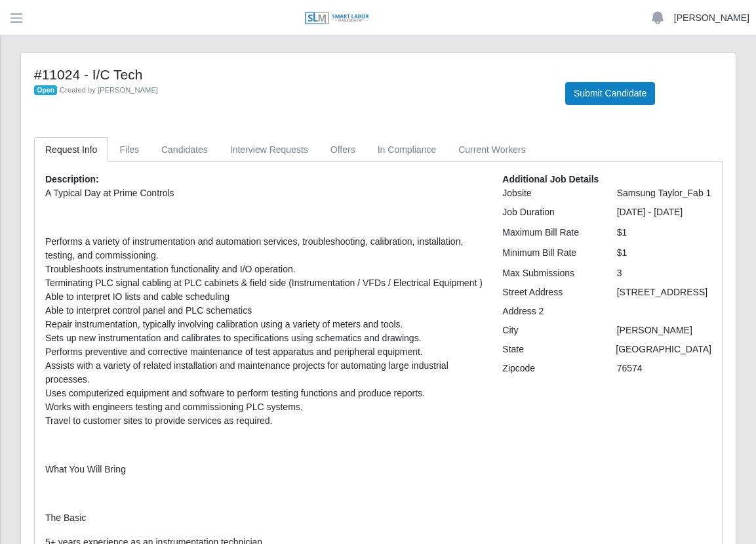 This screenshot has height=544, width=756. Describe the element at coordinates (263, 338) in the screenshot. I see `li: Sets up new instrumentation and calibrates to specifications using schematics and drawings.` at that location.